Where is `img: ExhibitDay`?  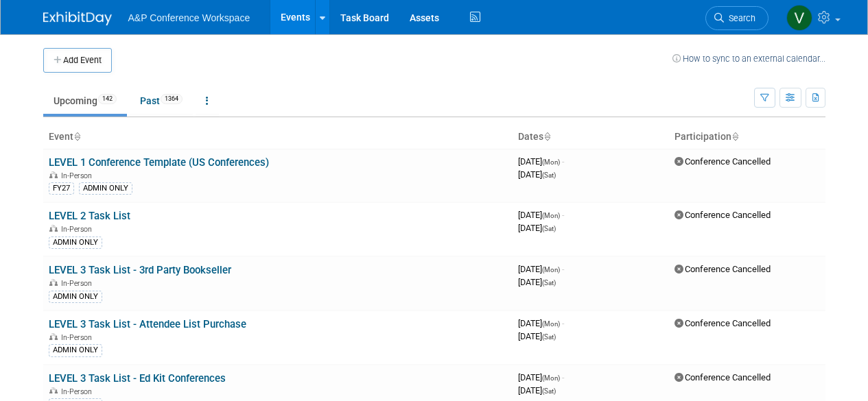 img: ExhibitDay is located at coordinates (77, 18).